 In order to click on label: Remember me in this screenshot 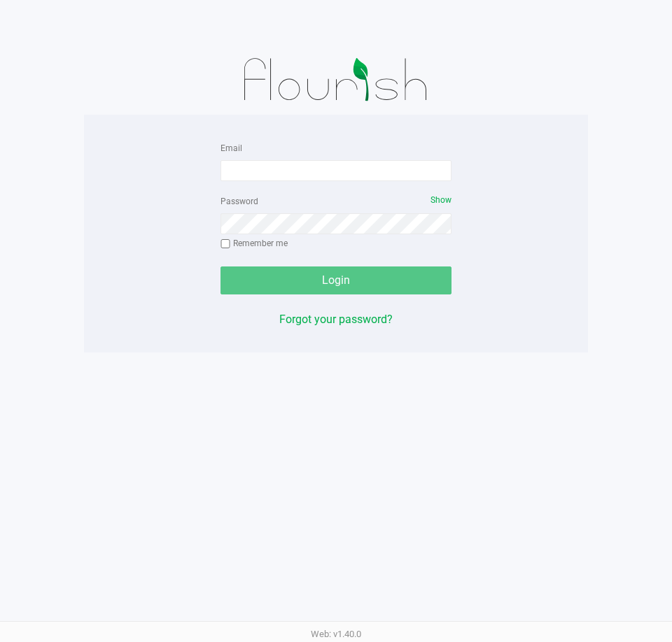, I will do `click(254, 243)`.